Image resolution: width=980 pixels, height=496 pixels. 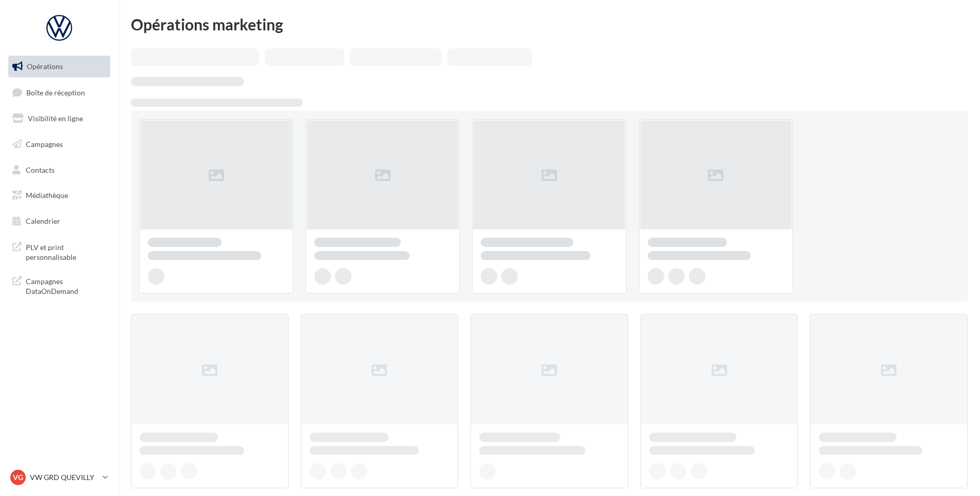 What do you see at coordinates (43, 221) in the screenshot?
I see `span: Calendrier` at bounding box center [43, 221].